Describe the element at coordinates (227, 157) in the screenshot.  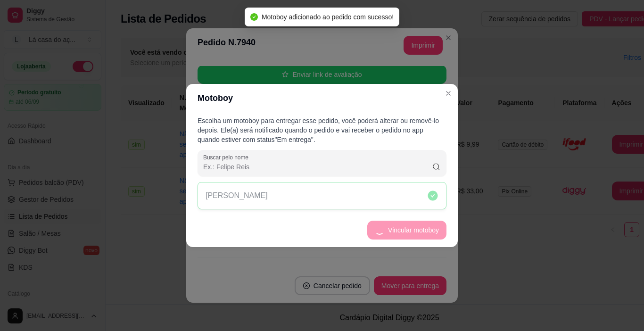
I see `label: Buscar pelo nome` at that location.